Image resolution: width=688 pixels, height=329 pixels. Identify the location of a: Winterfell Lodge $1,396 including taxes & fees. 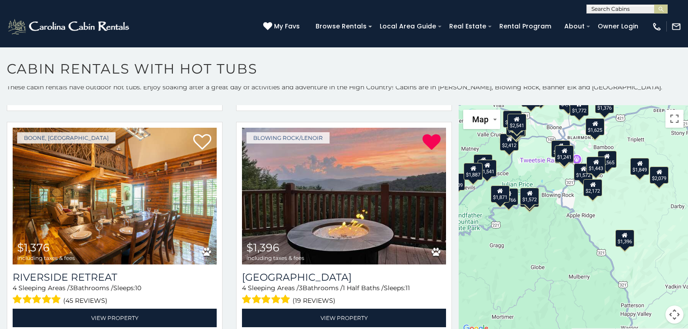
(344, 196).